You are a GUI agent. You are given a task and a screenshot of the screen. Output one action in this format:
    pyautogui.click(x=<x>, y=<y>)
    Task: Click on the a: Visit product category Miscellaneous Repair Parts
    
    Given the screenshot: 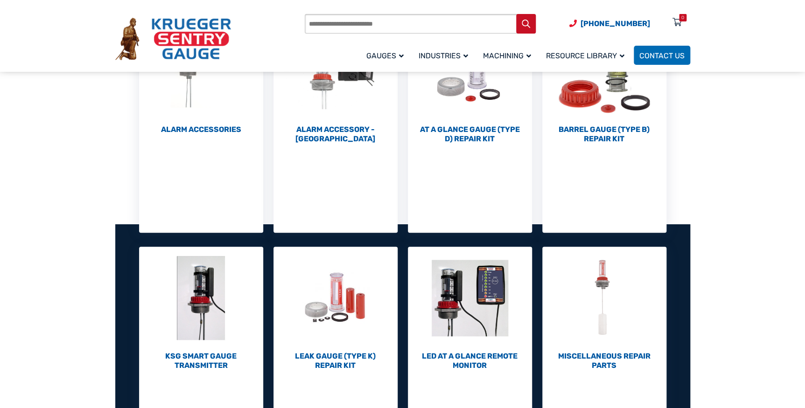 What is the action you would take?
    pyautogui.click(x=604, y=308)
    